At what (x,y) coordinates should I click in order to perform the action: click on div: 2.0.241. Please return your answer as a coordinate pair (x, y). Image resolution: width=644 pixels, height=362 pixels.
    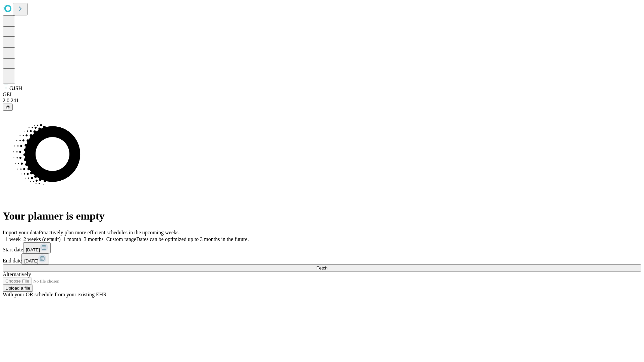
    Looking at the image, I should click on (322, 101).